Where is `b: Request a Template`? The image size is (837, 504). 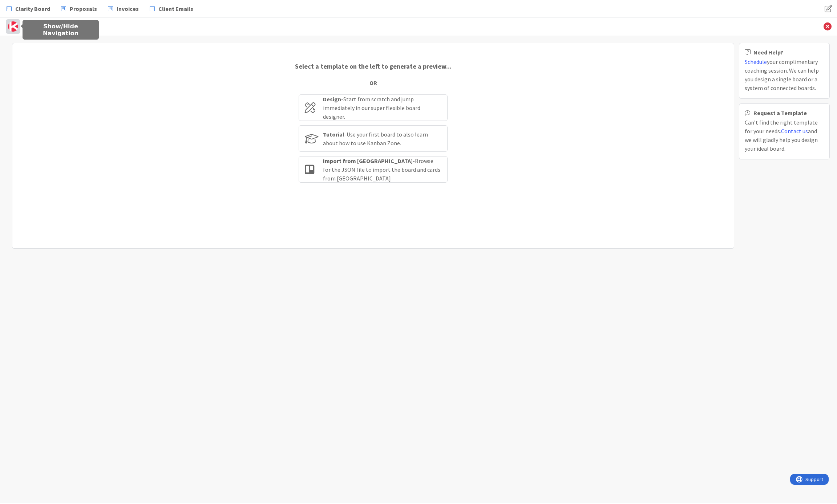
b: Request a Template is located at coordinates (780, 113).